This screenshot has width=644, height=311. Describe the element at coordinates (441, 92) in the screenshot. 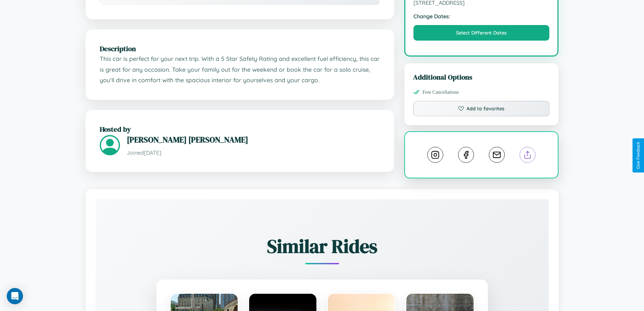

I see `span: Free Cancellations` at that location.